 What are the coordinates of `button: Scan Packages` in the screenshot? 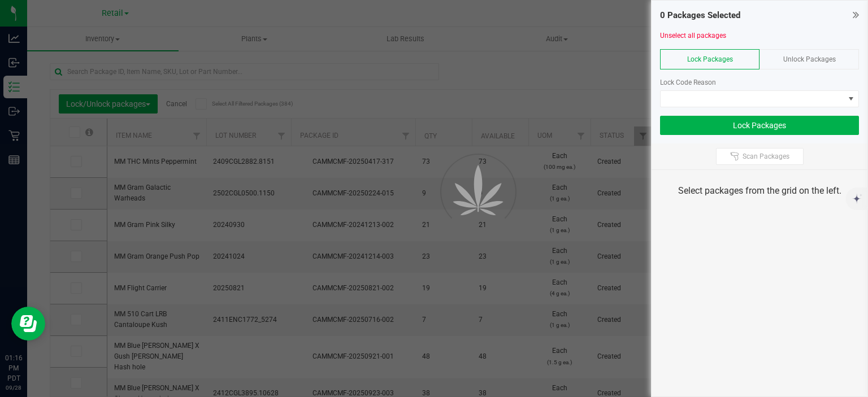 It's located at (759, 156).